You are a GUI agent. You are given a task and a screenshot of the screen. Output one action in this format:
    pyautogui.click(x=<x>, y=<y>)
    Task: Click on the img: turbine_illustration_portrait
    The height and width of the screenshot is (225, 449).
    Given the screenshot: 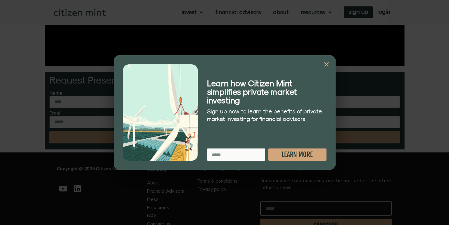 What is the action you would take?
    pyautogui.click(x=160, y=113)
    